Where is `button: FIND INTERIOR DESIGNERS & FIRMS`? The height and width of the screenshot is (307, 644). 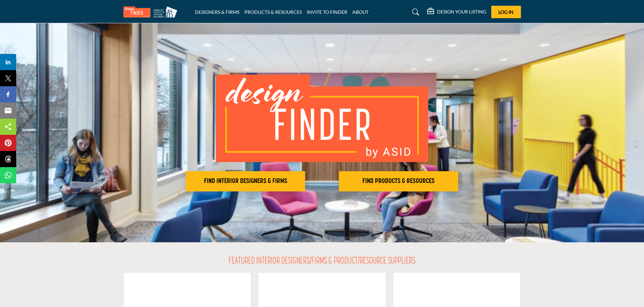 button: FIND INTERIOR DESIGNERS & FIRMS is located at coordinates (245, 181).